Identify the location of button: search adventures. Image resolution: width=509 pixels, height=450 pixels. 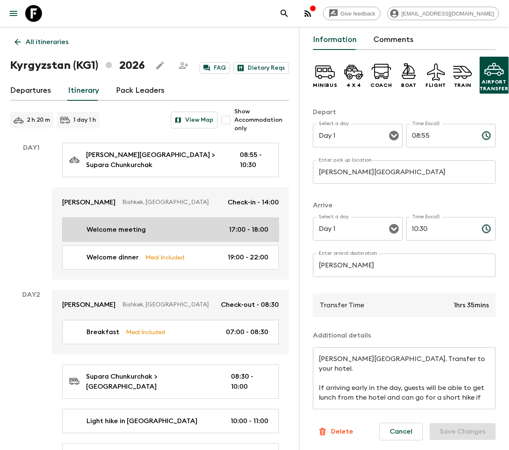
(284, 13).